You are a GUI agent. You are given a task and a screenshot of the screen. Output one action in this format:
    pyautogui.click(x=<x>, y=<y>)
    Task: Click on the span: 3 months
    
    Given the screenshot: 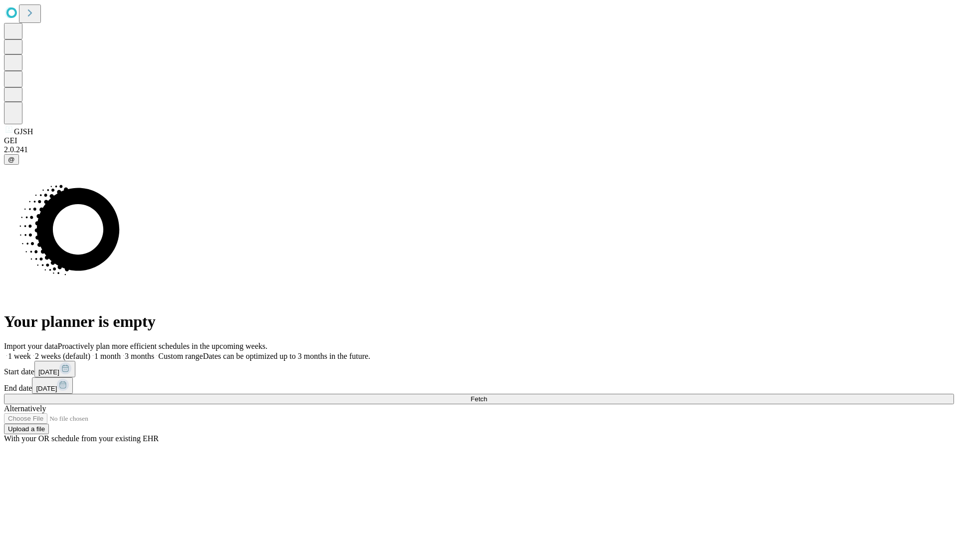 What is the action you would take?
    pyautogui.click(x=139, y=356)
    